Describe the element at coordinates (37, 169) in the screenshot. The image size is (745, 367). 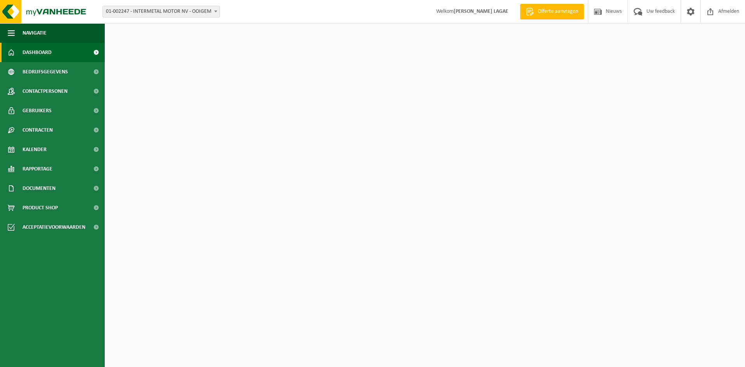
I see `span: Rapportage` at that location.